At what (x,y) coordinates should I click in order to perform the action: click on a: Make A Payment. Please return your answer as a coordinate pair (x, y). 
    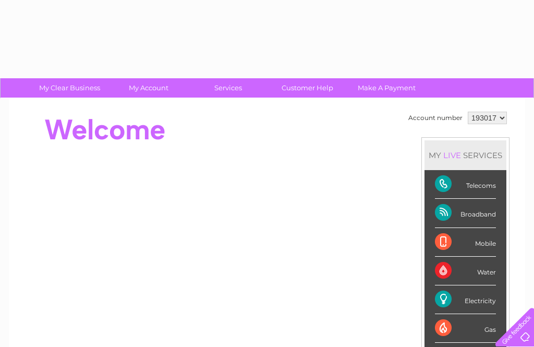
    Looking at the image, I should click on (387, 88).